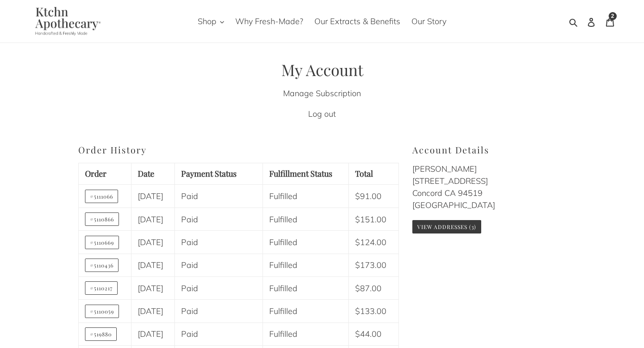 This screenshot has width=644, height=348. I want to click on a: Order number #519880, so click(101, 334).